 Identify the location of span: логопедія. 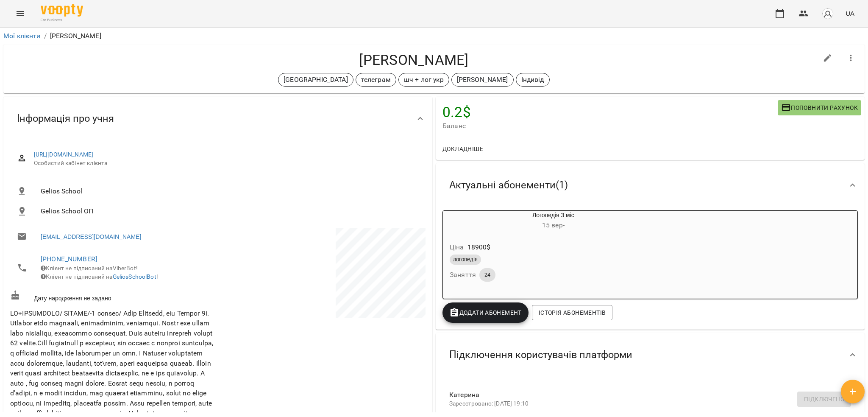
(465, 260).